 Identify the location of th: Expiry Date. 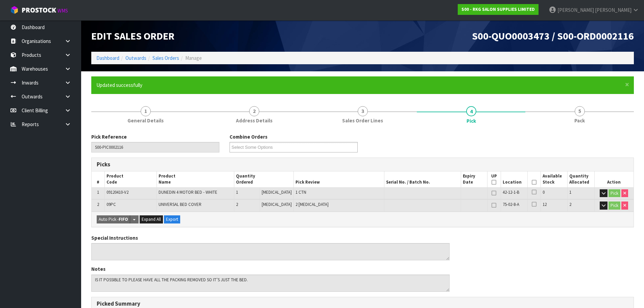
(474, 179).